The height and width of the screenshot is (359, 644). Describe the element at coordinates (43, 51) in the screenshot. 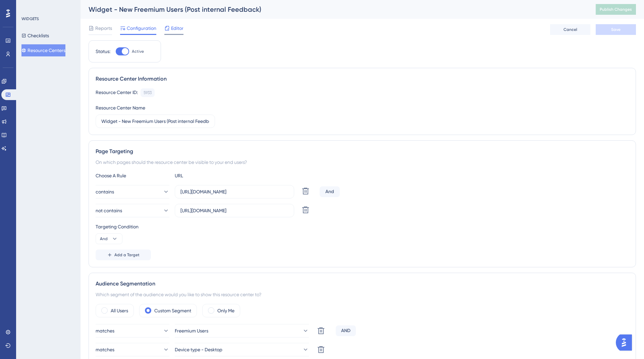

I see `button: Resource Centers` at that location.